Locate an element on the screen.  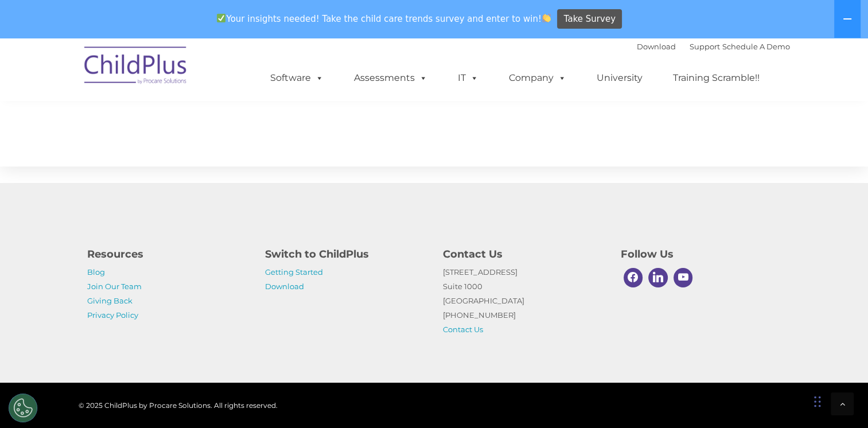
a: Support is located at coordinates (705, 47).